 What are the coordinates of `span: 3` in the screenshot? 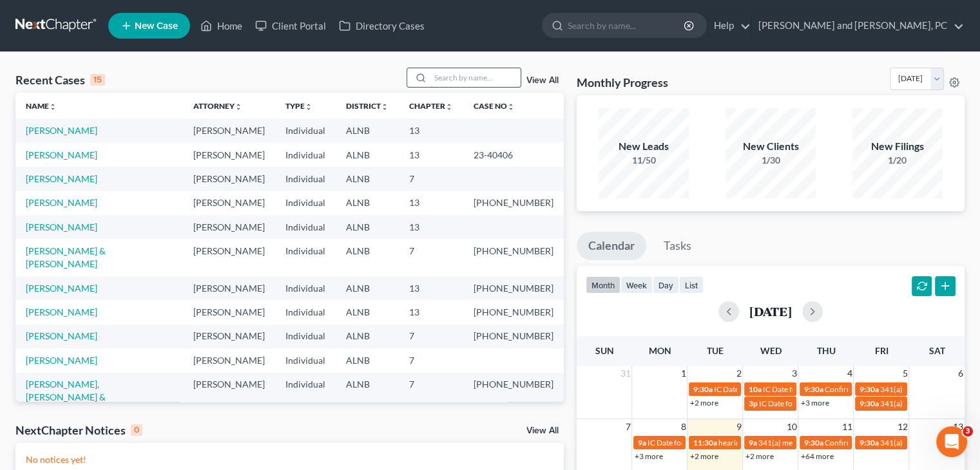 It's located at (794, 374).